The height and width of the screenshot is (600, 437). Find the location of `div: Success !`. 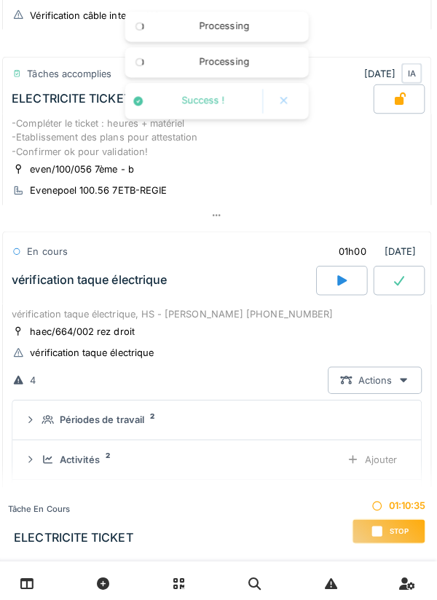

div: Success ! is located at coordinates (204, 100).